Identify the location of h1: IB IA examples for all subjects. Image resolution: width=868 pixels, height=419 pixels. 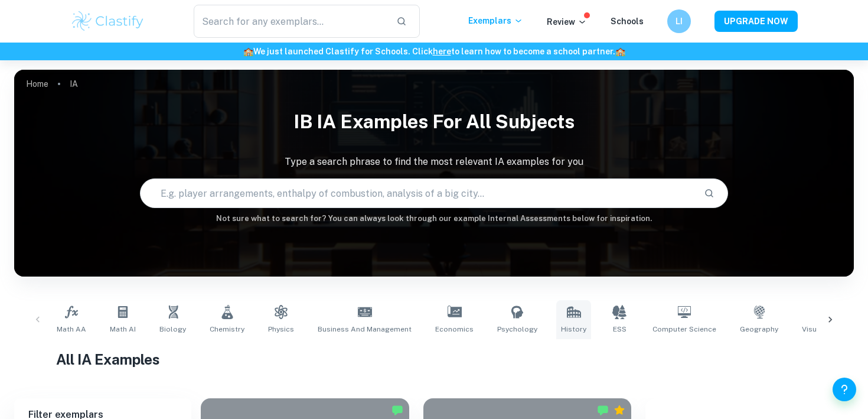
(434, 122).